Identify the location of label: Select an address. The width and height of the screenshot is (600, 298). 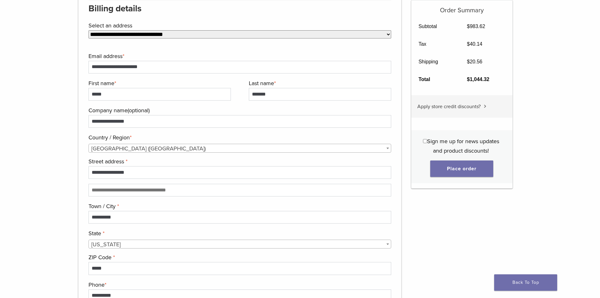
(239, 26).